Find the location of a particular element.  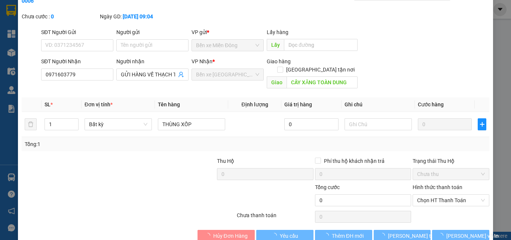

input: Ghi Chú is located at coordinates (378, 124).